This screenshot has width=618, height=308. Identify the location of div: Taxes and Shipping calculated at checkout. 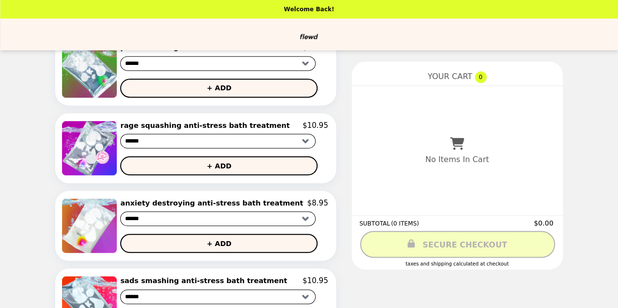
(457, 264).